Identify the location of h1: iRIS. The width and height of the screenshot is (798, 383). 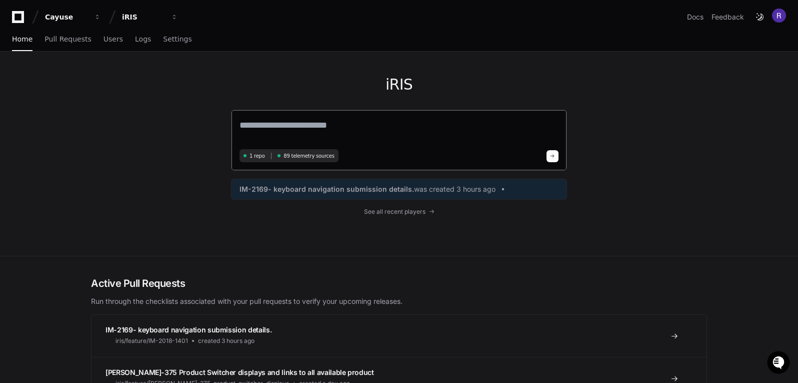
(399, 85).